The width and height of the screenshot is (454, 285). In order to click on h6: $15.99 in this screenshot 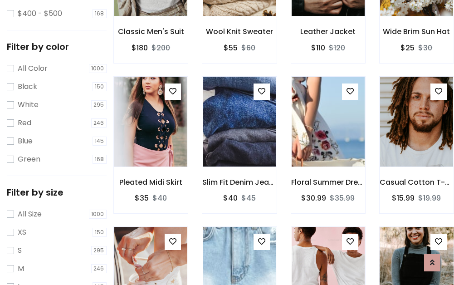, I will do `click(403, 198)`.